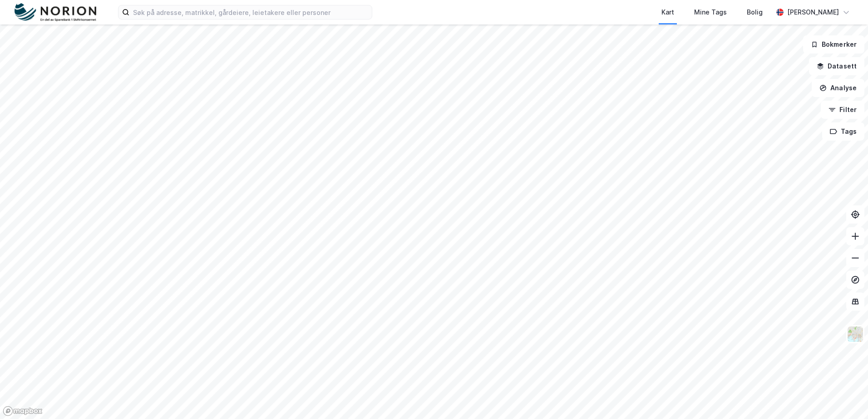 The height and width of the screenshot is (419, 868). I want to click on div: Bolig, so click(754, 12).